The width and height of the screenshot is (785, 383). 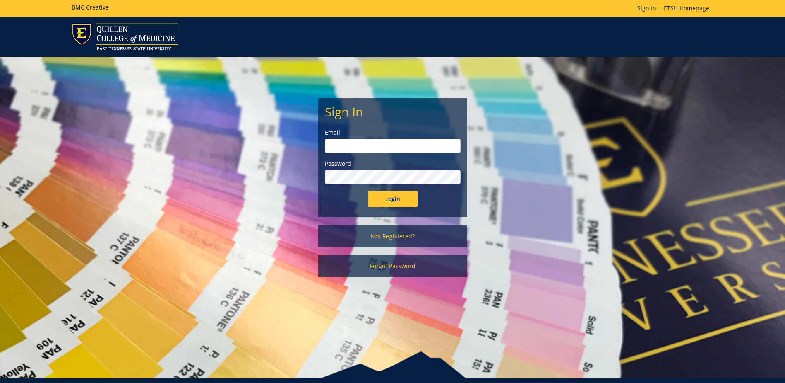 What do you see at coordinates (125, 36) in the screenshot?
I see `img: ETSU logo` at bounding box center [125, 36].